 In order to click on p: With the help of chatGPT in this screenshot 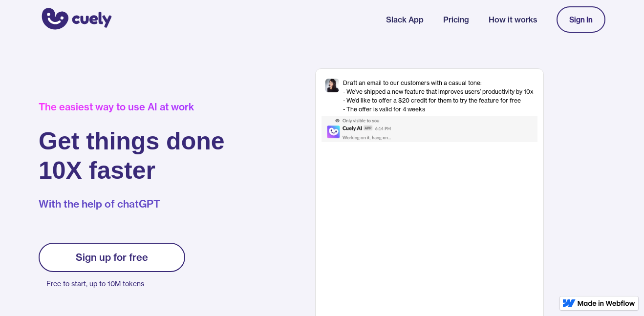, I will do `click(131, 205)`.